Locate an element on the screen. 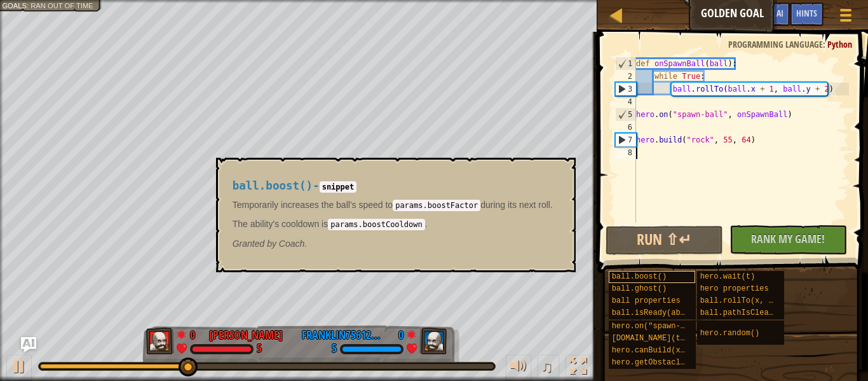 This screenshot has width=868, height=381. p: Temporarily increases the ball's speed to during its next roll. is located at coordinates (392, 205).